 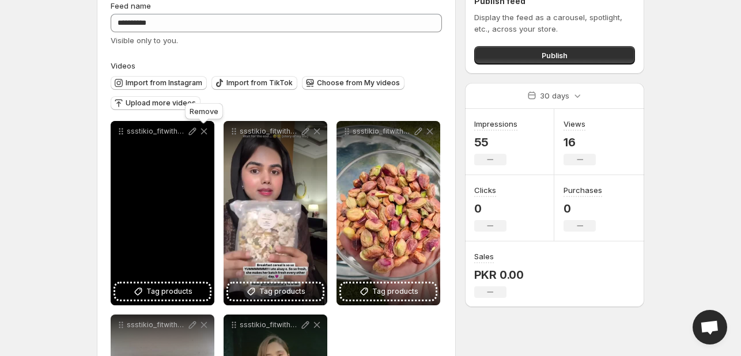 What do you see at coordinates (555, 55) in the screenshot?
I see `button: Publish` at bounding box center [555, 55].